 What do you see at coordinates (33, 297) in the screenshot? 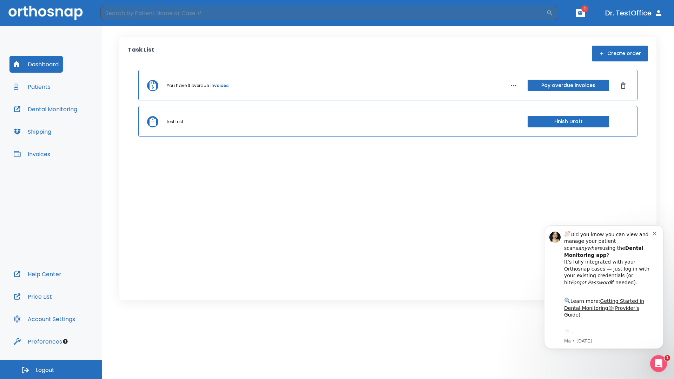
I see `button: Price List` at bounding box center [33, 297].